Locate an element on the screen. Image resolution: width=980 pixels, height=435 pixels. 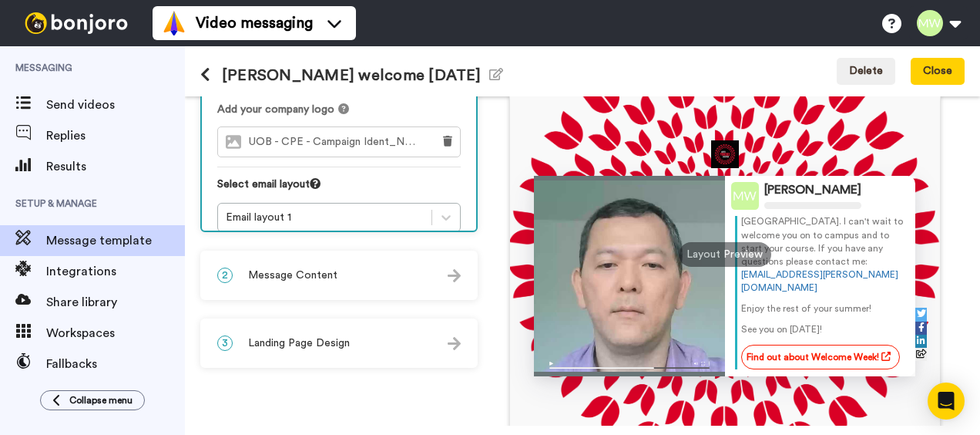
img: f6c7e729-3d5f-476b-8ff6-4452e0785430 is located at coordinates (725, 154).